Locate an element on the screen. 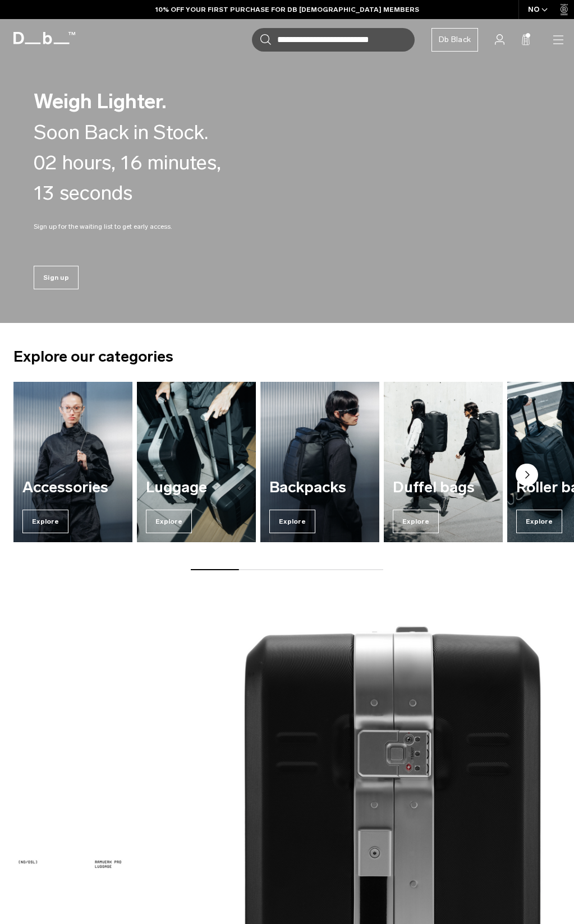 This screenshot has height=924, width=574. button: Next slide is located at coordinates (527, 477).